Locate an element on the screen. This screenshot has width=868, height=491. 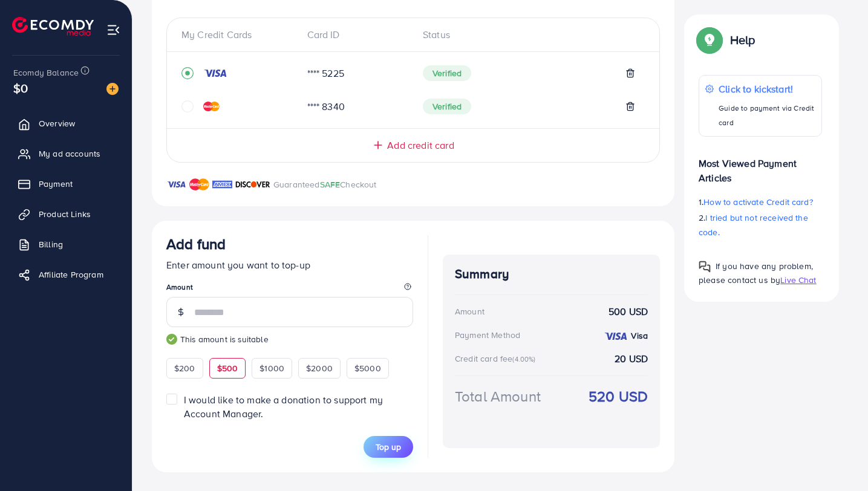
legend: Amount is located at coordinates (290, 290).